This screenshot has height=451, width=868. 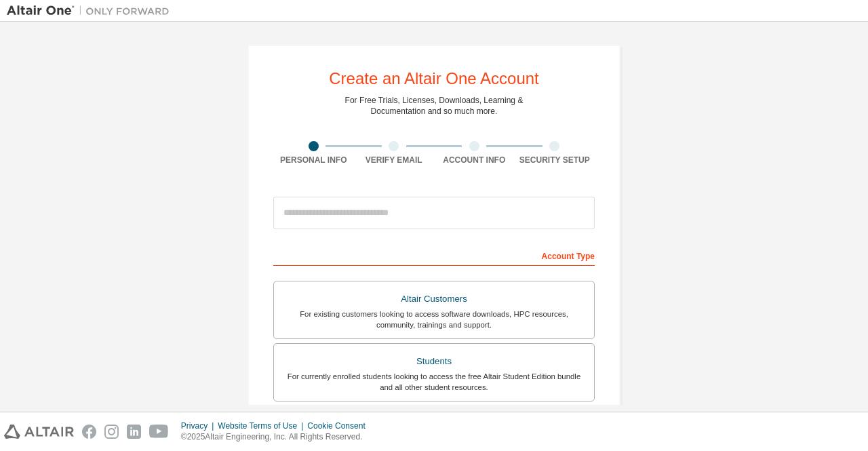 I want to click on div: Altair Customers, so click(x=434, y=299).